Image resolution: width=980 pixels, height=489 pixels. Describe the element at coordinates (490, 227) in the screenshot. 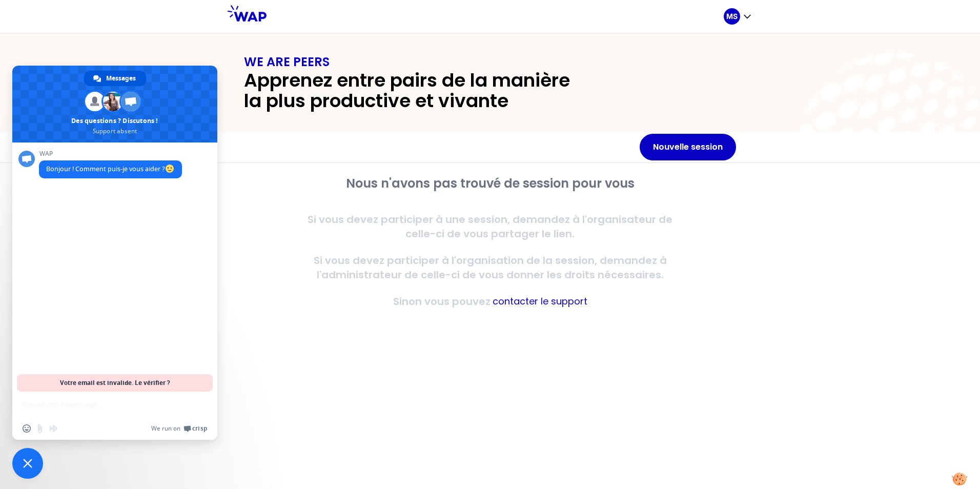

I see `p: Si vous devez participer à une session, demandez à l'organisateur de celle-ci de vous partager le...` at that location.